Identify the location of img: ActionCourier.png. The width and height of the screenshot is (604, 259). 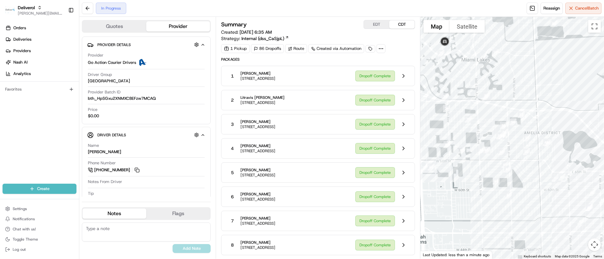
(142, 62).